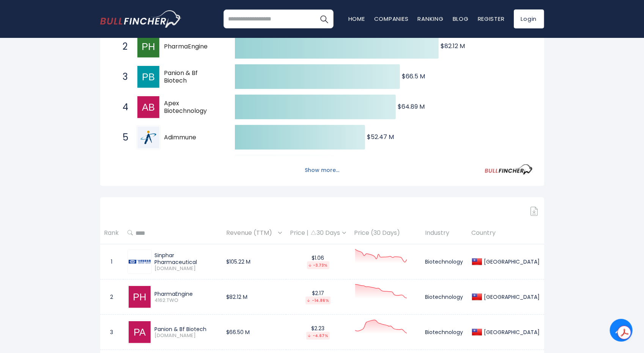  Describe the element at coordinates (380, 137) in the screenshot. I see `text: $52.47 M` at that location.